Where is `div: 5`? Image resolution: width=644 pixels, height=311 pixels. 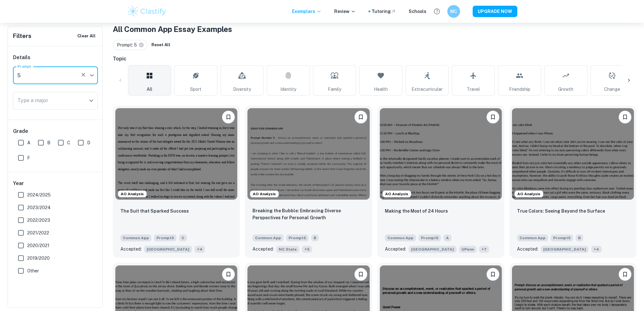 div: 5 is located at coordinates (45, 76).